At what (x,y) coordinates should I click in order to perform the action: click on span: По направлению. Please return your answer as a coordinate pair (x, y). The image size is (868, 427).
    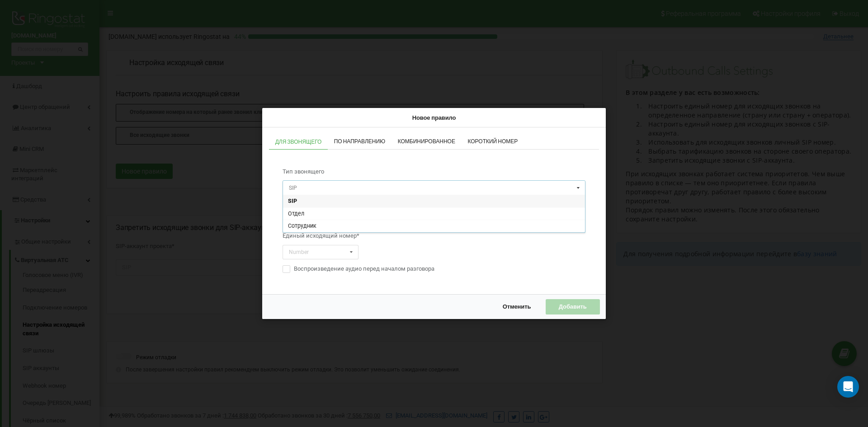
    Looking at the image, I should click on (360, 142).